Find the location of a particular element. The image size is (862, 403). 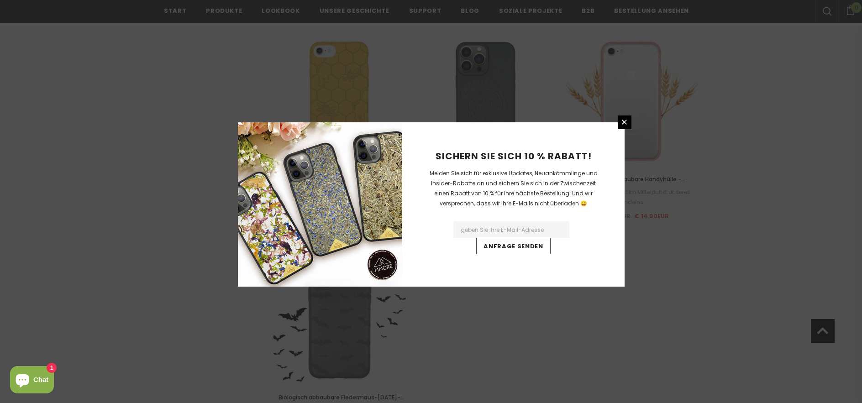

span: Sichern Sie sich 10 % Rabatt! is located at coordinates (514, 156).